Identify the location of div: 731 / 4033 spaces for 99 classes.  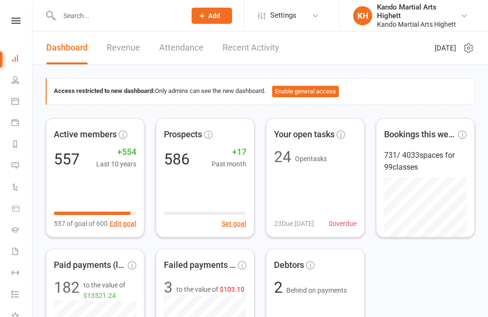
(425, 161).